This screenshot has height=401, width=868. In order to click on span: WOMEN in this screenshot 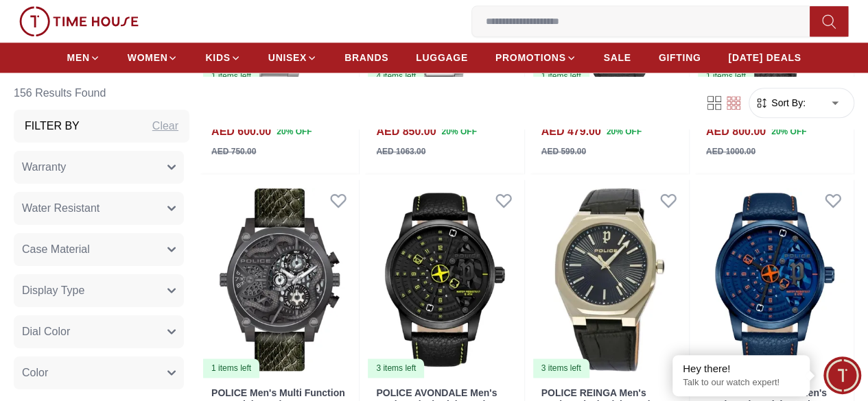, I will do `click(147, 57)`.